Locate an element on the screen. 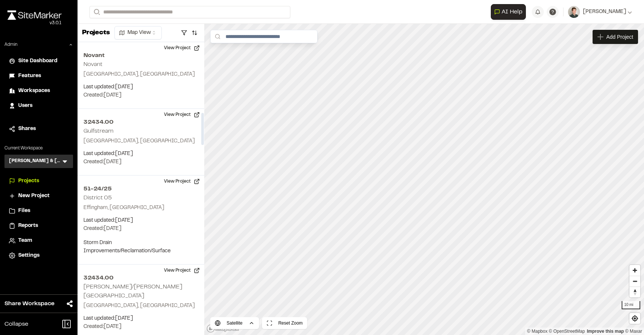 This screenshot has width=644, height=335. a: Shares is located at coordinates (39, 129).